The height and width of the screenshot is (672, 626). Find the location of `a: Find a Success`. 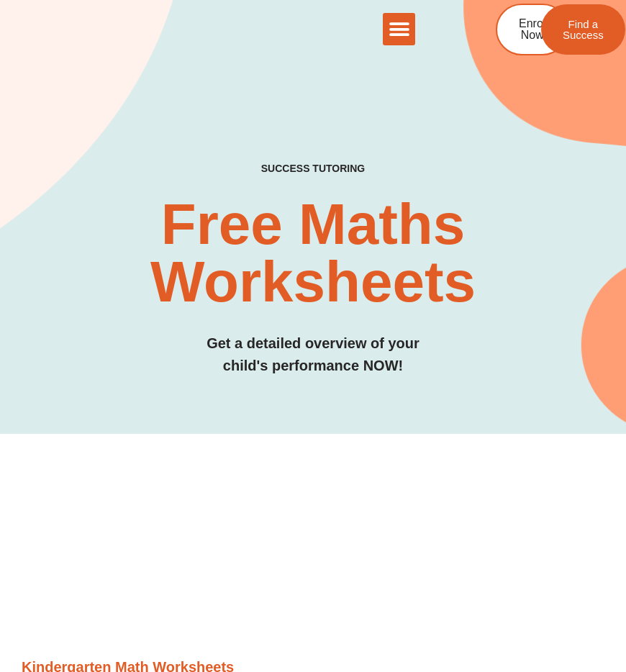

a: Find a Success is located at coordinates (583, 30).